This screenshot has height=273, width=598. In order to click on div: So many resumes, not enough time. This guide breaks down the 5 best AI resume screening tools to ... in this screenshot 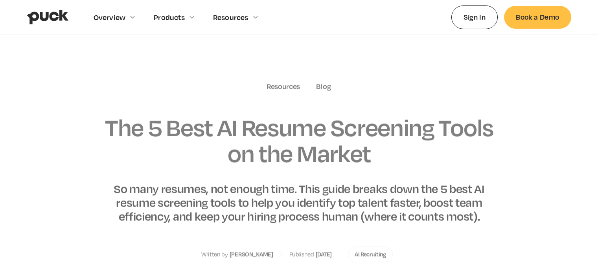, I will do `click(299, 202)`.